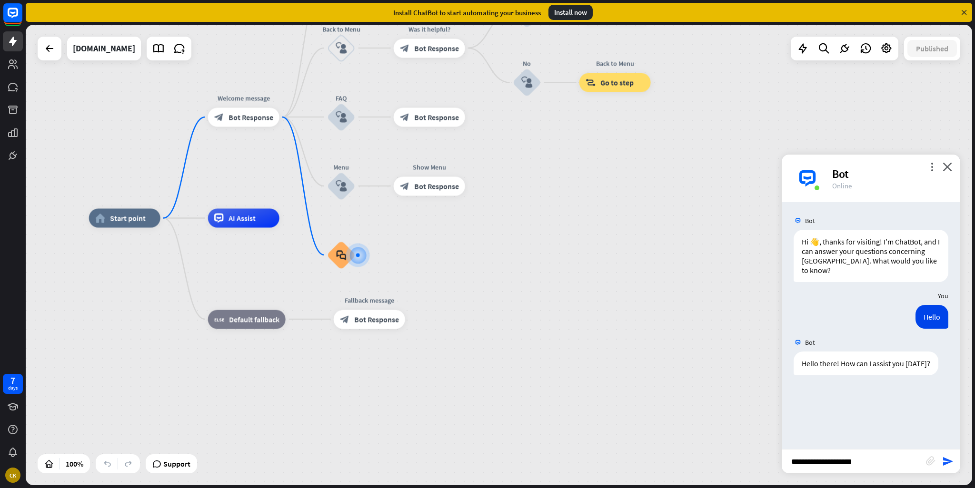 The width and height of the screenshot is (975, 488). I want to click on div: Welcome message, so click(244, 98).